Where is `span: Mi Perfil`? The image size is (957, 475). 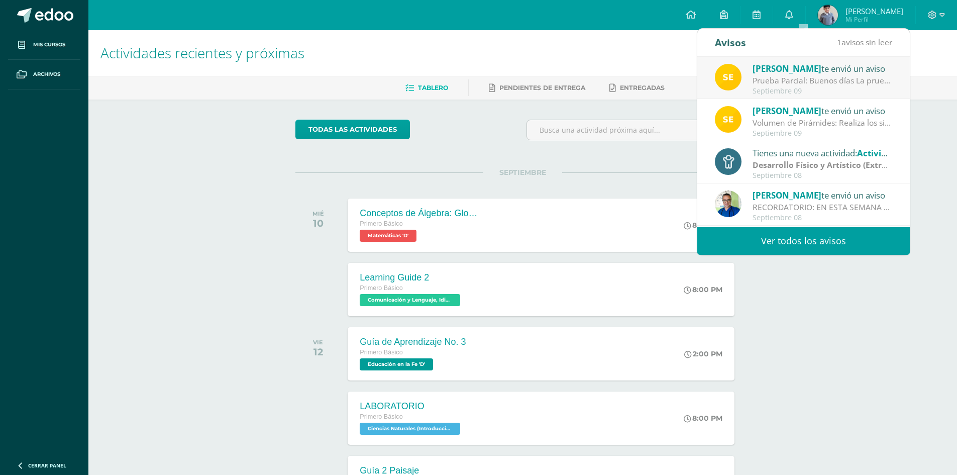
span: Mi Perfil is located at coordinates (874, 19).